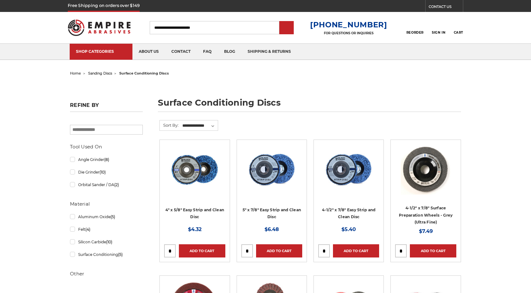 Image resolution: width=531 pixels, height=293 pixels. Describe the element at coordinates (99, 28) in the screenshot. I see `img: Empire Abrasives` at that location.